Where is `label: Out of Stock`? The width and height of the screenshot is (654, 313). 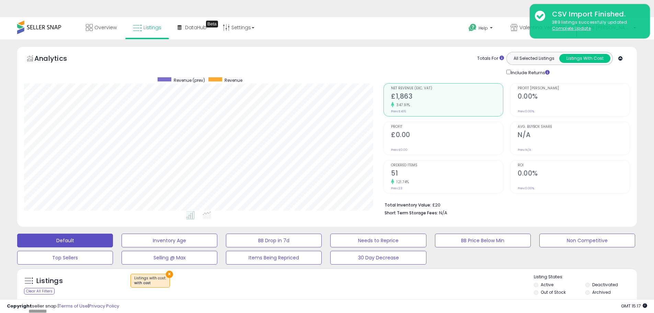 label: Out of Stock is located at coordinates (553, 292).